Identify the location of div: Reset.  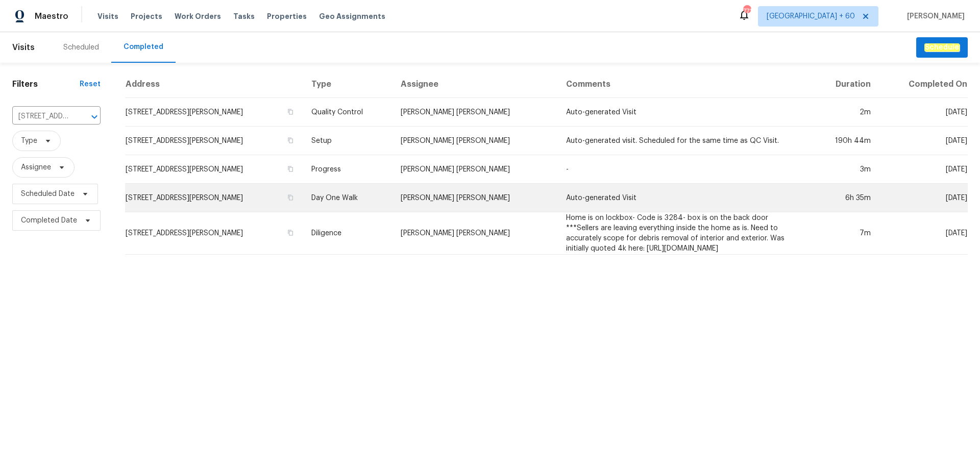
(89, 84).